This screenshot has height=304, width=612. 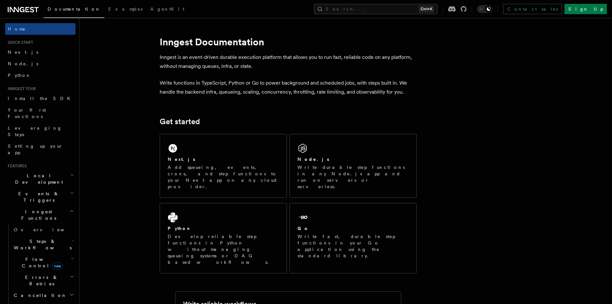 What do you see at coordinates (57, 266) in the screenshot?
I see `span: new` at bounding box center [57, 266].